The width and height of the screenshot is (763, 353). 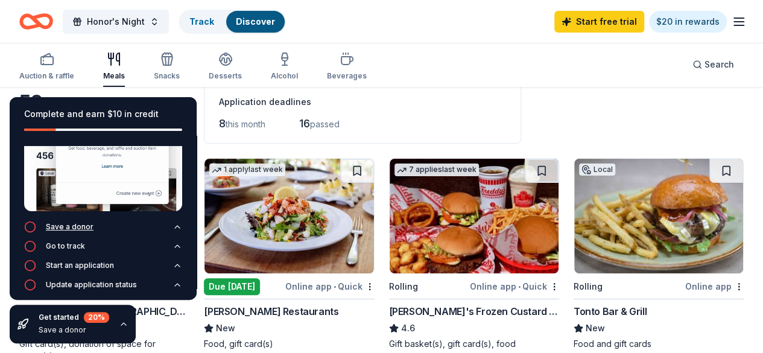 What do you see at coordinates (225, 67) in the screenshot?
I see `button: Desserts` at bounding box center [225, 67].